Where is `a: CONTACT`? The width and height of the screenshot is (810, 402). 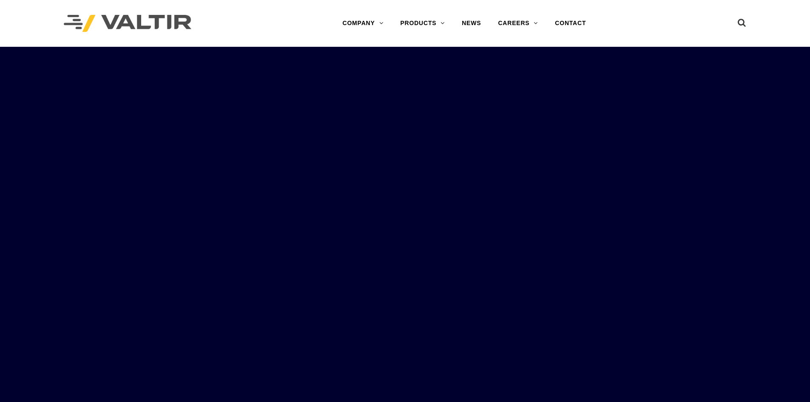 a: CONTACT is located at coordinates (570, 23).